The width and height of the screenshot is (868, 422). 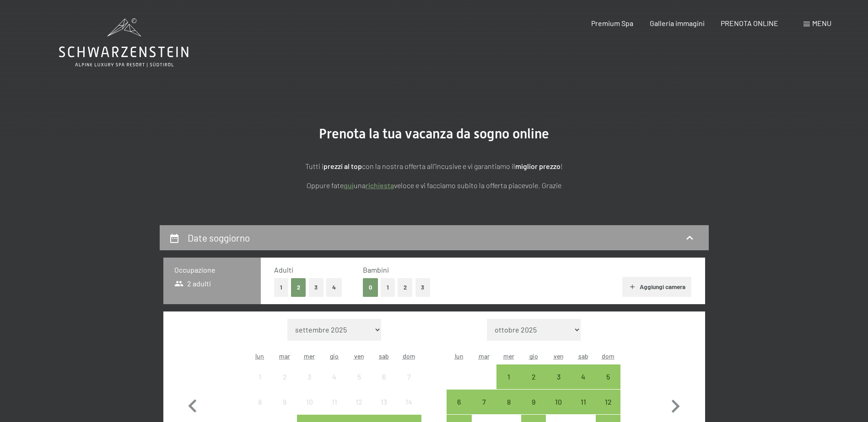 What do you see at coordinates (509, 403) in the screenshot?
I see `div: Wed Oct 08 2025` at bounding box center [509, 403].